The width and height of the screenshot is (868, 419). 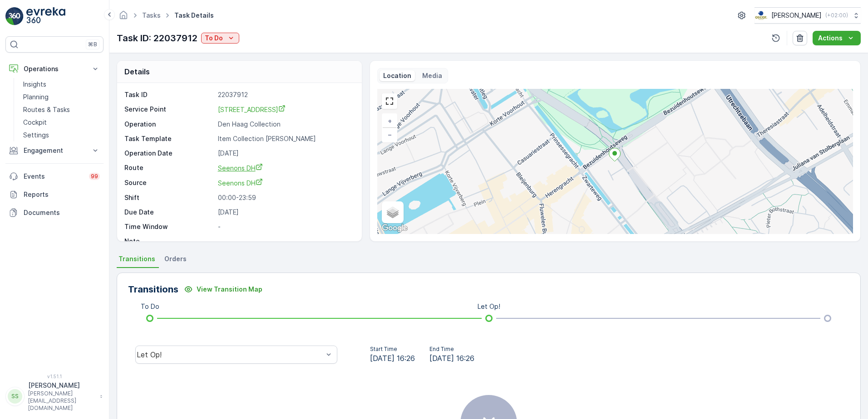 What do you see at coordinates (54, 151) in the screenshot?
I see `p: Engagement` at bounding box center [54, 151].